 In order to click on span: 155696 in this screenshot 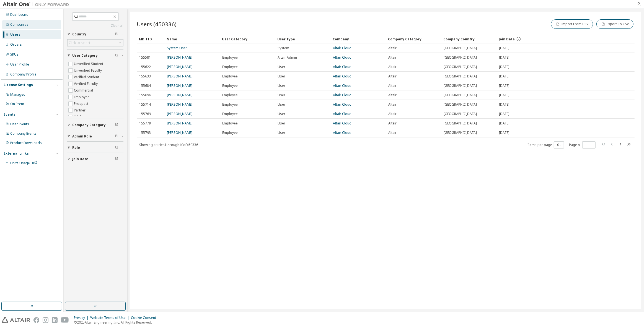, I will do `click(145, 95)`.